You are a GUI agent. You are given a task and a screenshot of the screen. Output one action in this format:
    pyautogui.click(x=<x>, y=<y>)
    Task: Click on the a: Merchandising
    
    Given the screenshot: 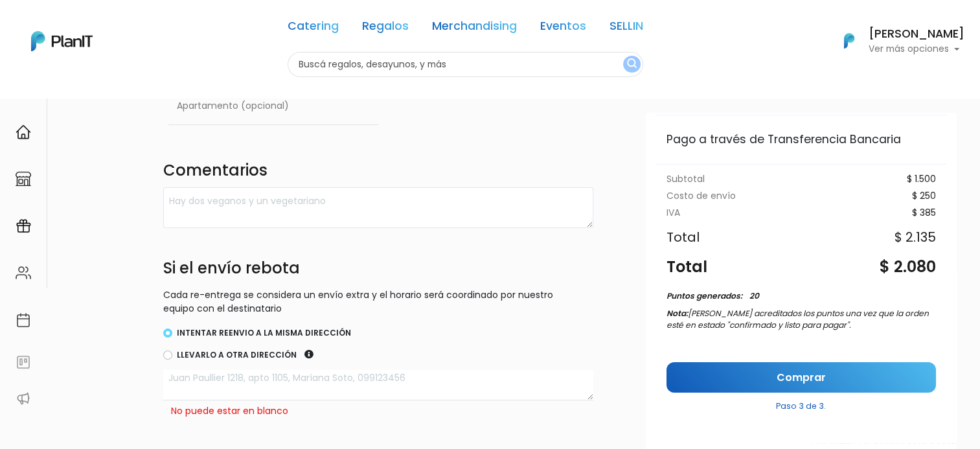 What is the action you would take?
    pyautogui.click(x=474, y=29)
    